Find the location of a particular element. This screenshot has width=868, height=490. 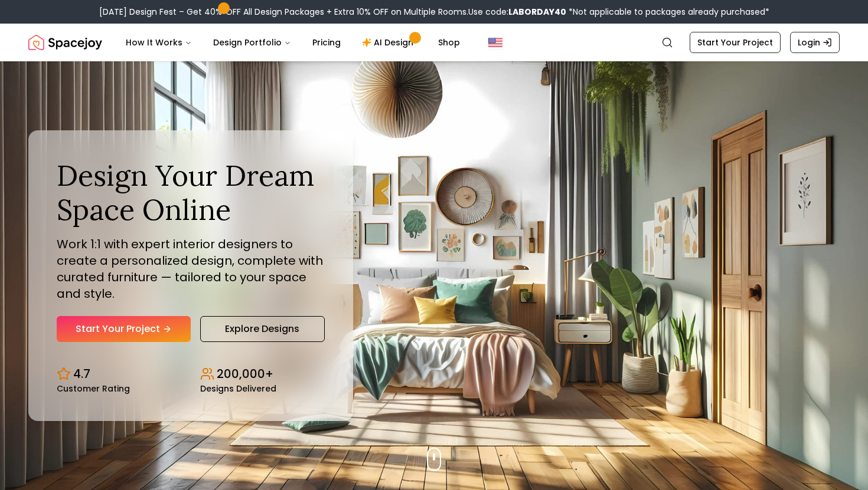

a: Login is located at coordinates (815, 42).